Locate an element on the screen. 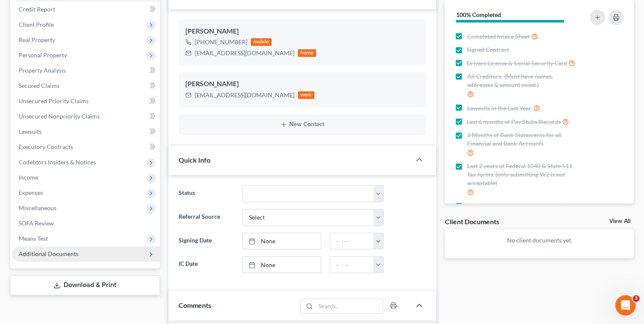 The height and width of the screenshot is (324, 644). span: Signed Contract is located at coordinates (488, 50).